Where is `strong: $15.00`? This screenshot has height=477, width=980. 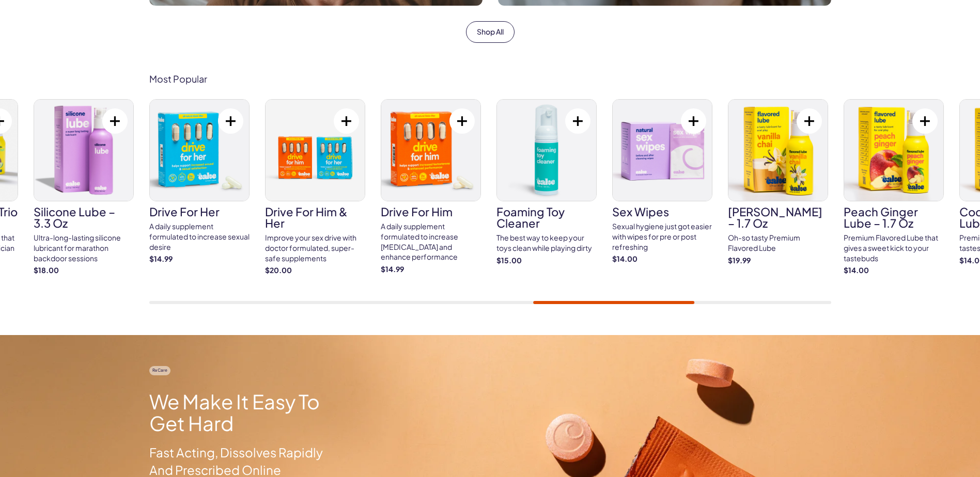
strong: $15.00 is located at coordinates (546, 261).